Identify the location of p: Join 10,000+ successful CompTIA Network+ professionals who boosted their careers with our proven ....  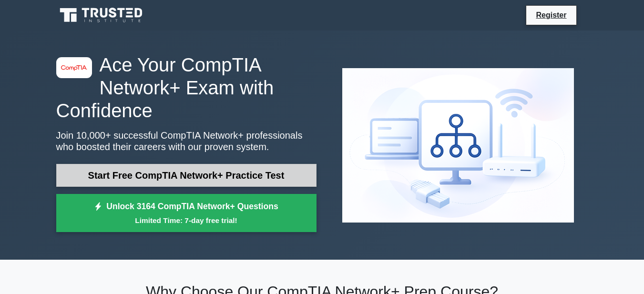
(186, 141).